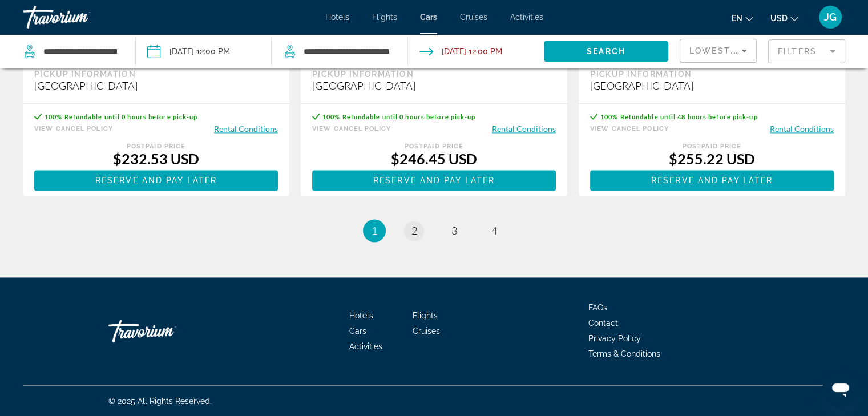 The width and height of the screenshot is (868, 416). What do you see at coordinates (374, 231) in the screenshot?
I see `span: 1` at bounding box center [374, 231].